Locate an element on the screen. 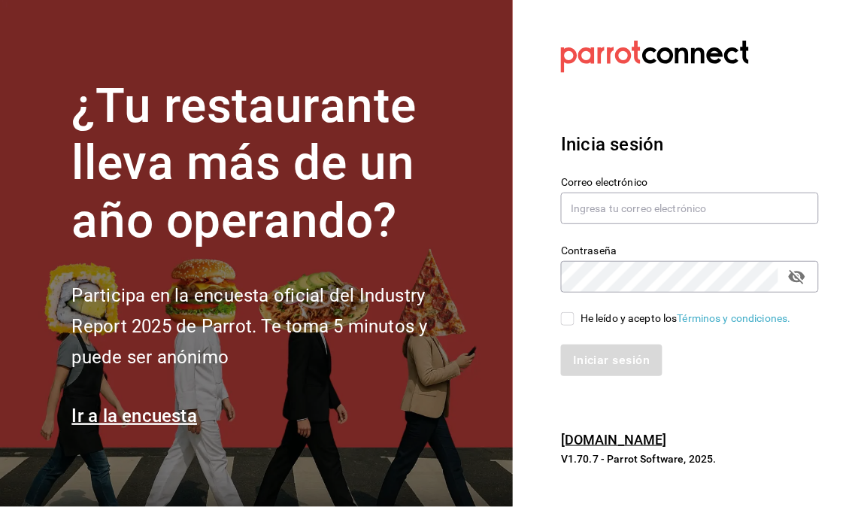 This screenshot has width=855, height=507. p: V1.70.7 - Parrot Software, 2025. is located at coordinates (690, 459).